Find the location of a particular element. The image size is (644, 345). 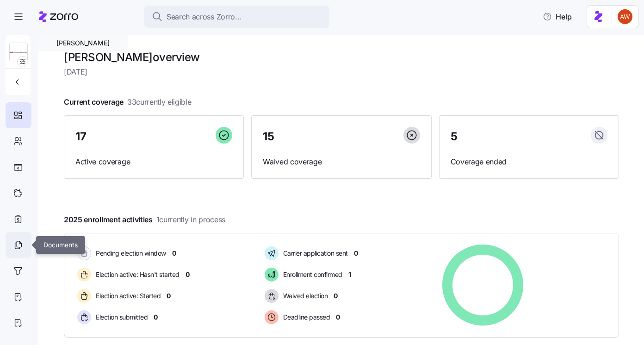

span: 1 currently in process is located at coordinates (191, 220).